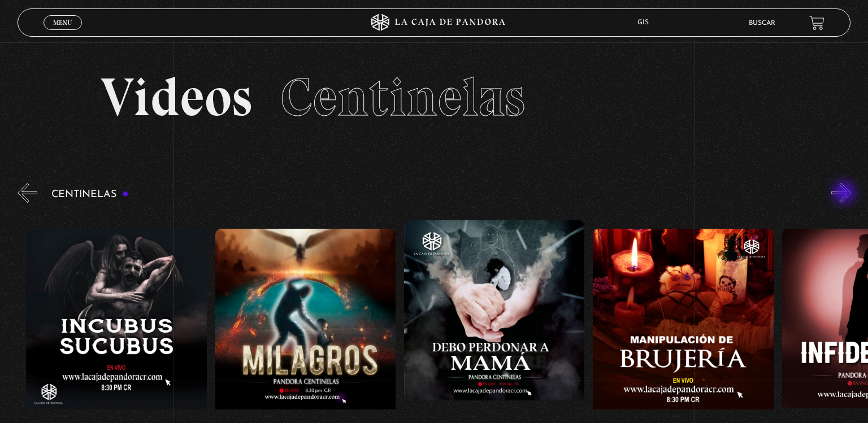 The width and height of the screenshot is (868, 423). What do you see at coordinates (402, 97) in the screenshot?
I see `span: Centinelas` at bounding box center [402, 97].